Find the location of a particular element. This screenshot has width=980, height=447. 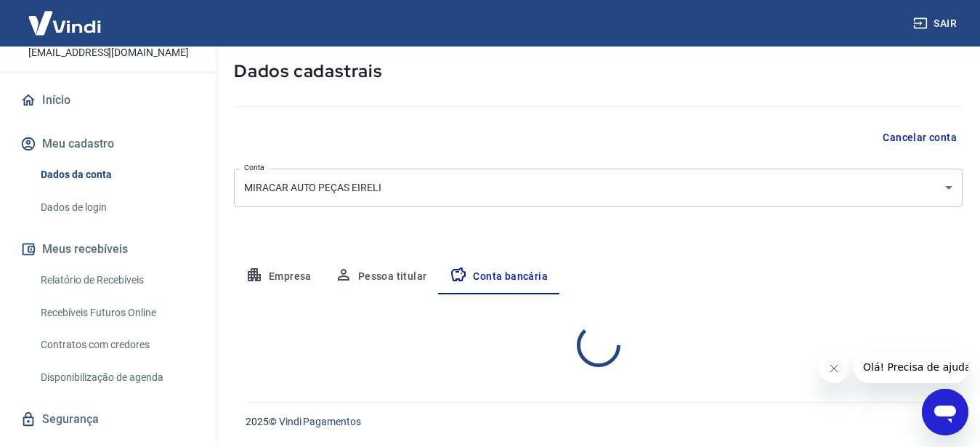

p: 2025 © is located at coordinates (595, 422).